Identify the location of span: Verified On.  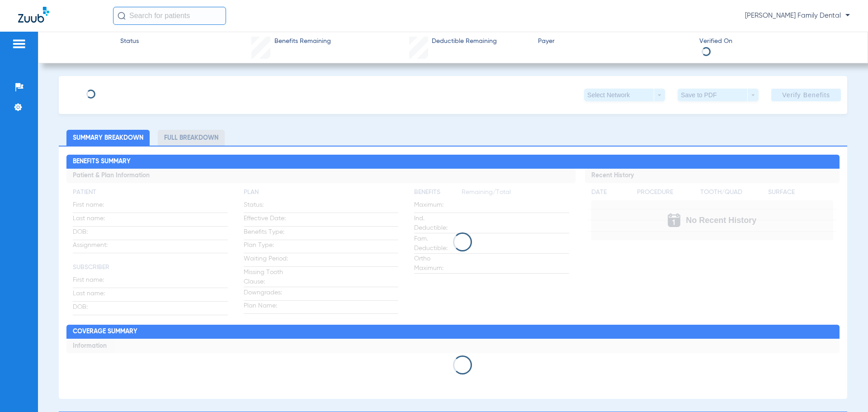
(777, 41).